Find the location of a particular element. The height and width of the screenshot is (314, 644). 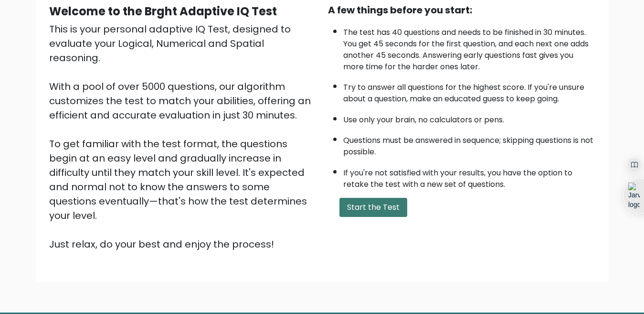

li: Questions must be answered in sequence; skipping questions is not possible. is located at coordinates (469, 144).